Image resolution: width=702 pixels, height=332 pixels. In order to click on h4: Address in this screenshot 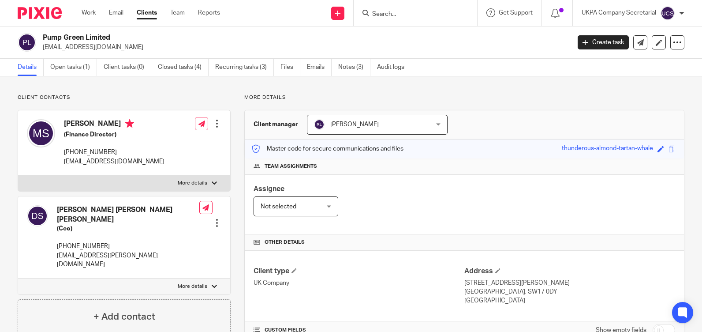, I will do `click(570, 271)`.